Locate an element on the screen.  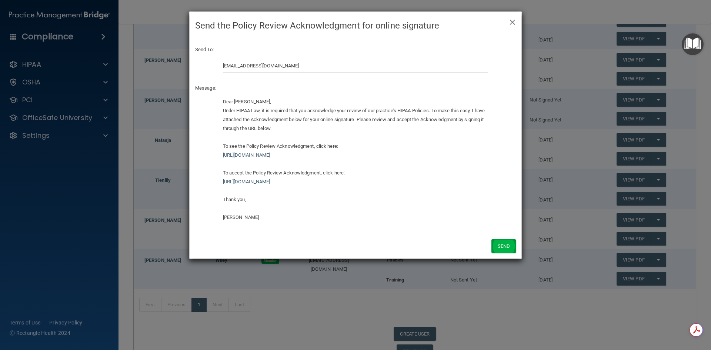
h4: Send the Policy Review Acknowledgment for online signature is located at coordinates (355, 26).